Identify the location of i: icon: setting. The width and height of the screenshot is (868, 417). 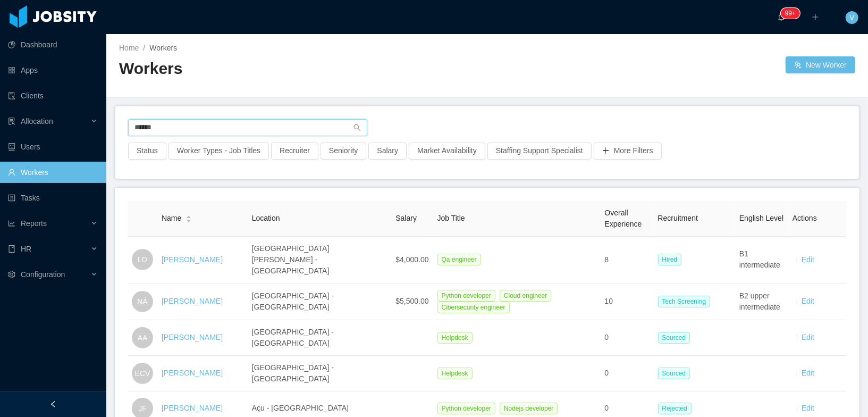
(12, 274).